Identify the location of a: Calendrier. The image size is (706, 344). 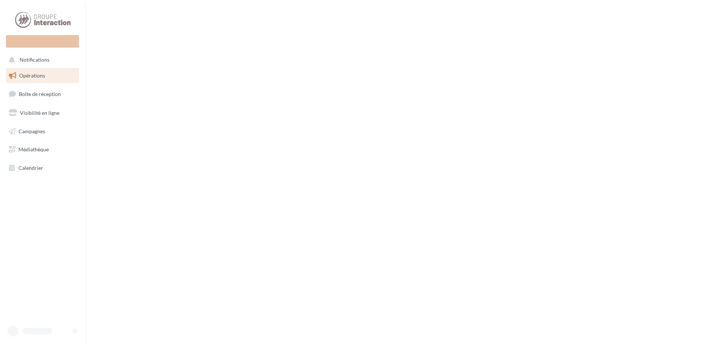
(42, 168).